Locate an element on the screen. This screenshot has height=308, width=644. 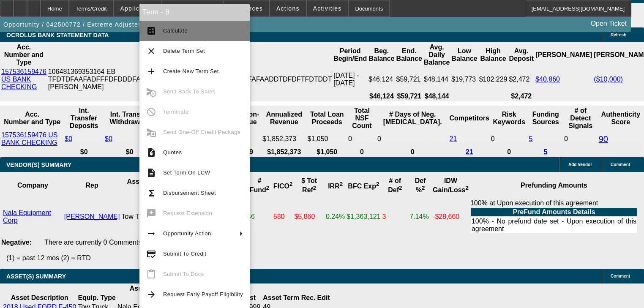
th: High Balance is located at coordinates (493, 55).